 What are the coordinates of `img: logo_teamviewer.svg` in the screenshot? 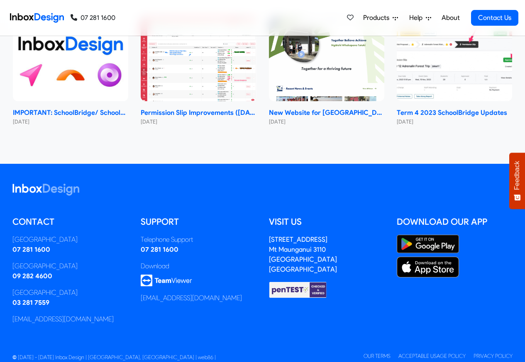 It's located at (166, 280).